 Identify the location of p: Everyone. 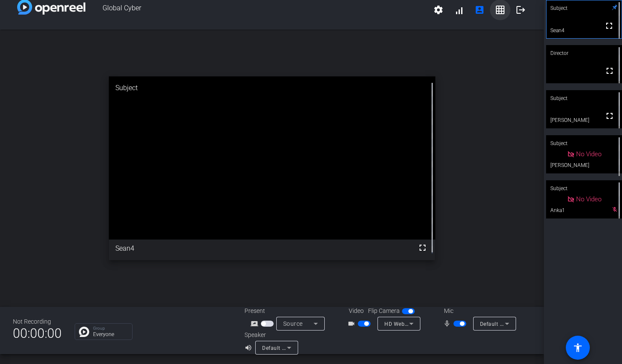
(110, 334).